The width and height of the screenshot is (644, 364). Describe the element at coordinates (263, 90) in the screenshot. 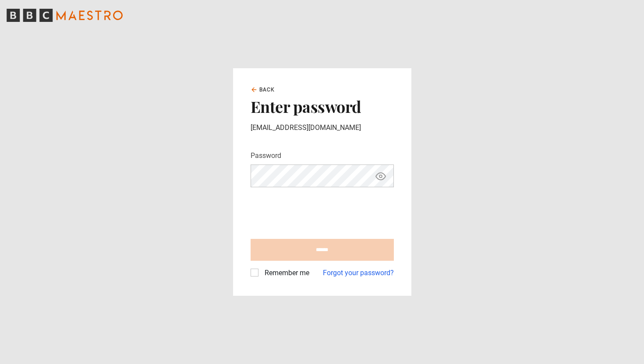

I see `a: Back` at that location.